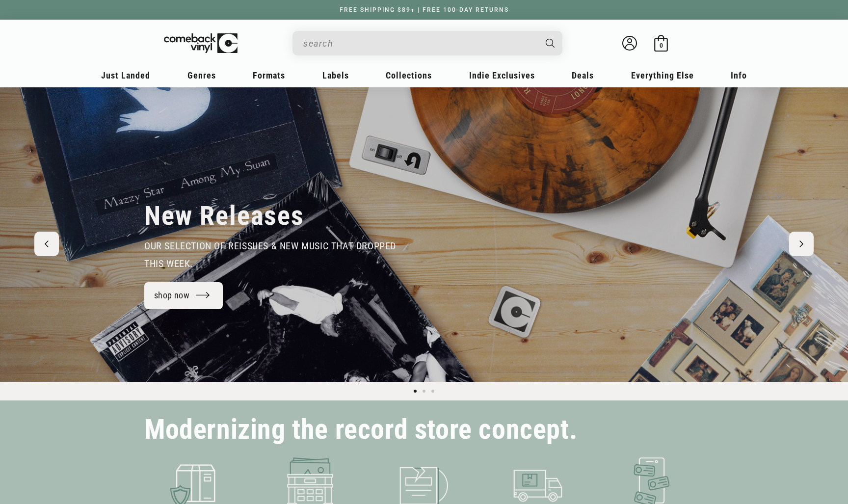 The height and width of the screenshot is (504, 848). What do you see at coordinates (225, 216) in the screenshot?
I see `h2: New Releases` at bounding box center [225, 216].